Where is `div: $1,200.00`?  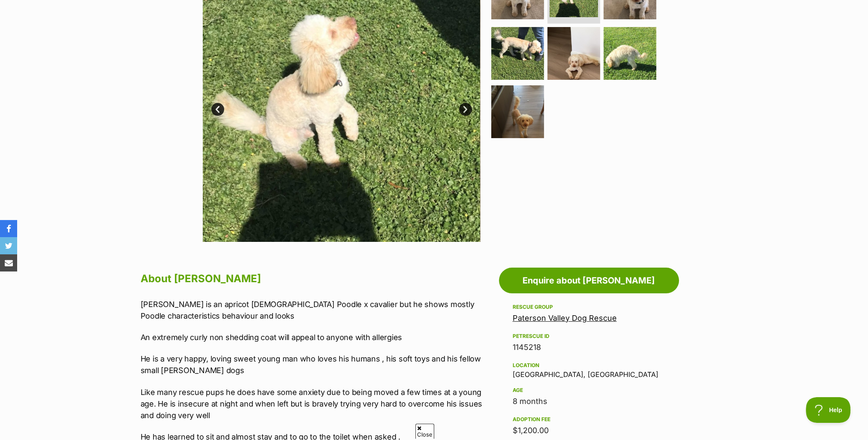
div: $1,200.00 is located at coordinates (589, 430).